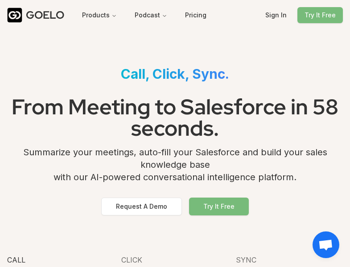 Image resolution: width=350 pixels, height=267 pixels. What do you see at coordinates (39, 15) in the screenshot?
I see `a: GOELO` at bounding box center [39, 15].